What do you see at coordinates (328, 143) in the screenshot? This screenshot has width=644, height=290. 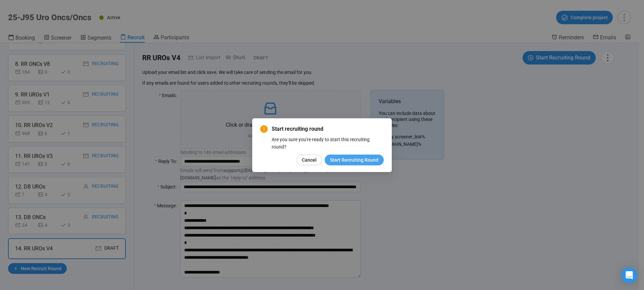 I see `div: Are you sure you're ready to start this recruiting round?` at bounding box center [328, 143].